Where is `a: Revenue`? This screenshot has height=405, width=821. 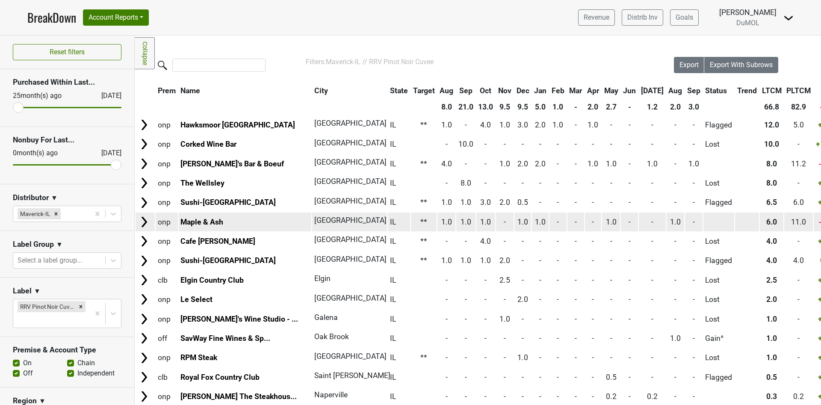
a: Revenue is located at coordinates (596, 18).